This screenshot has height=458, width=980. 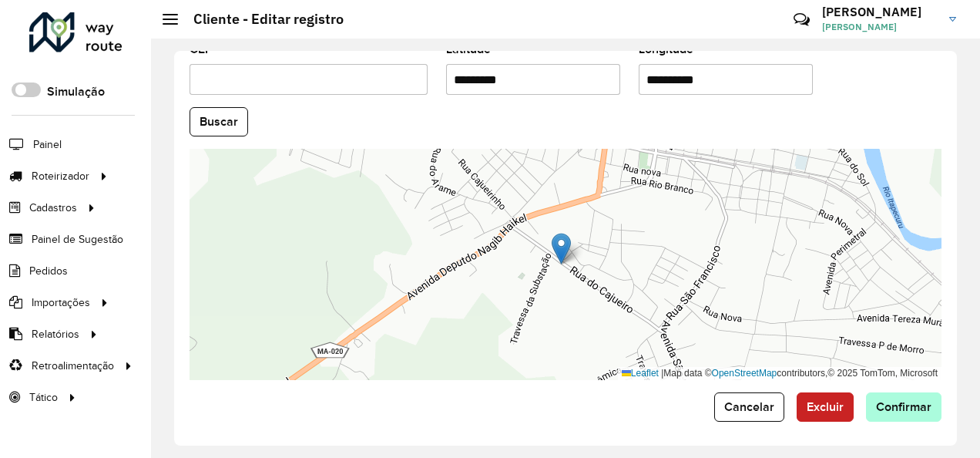 I want to click on span: Excluir, so click(x=825, y=406).